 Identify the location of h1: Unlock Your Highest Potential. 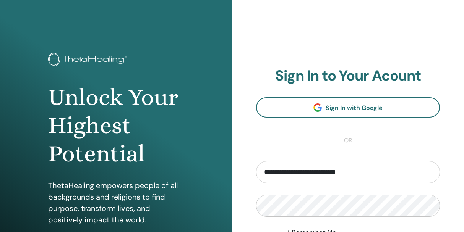
(116, 126).